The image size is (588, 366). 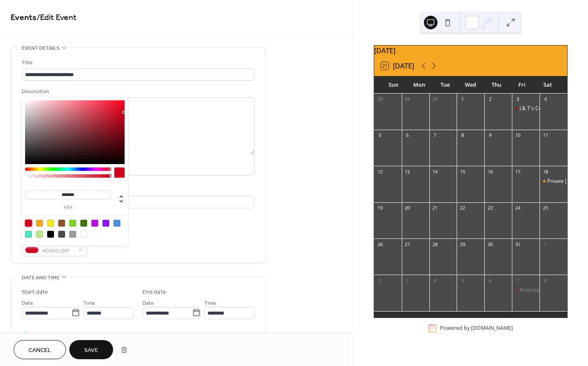 What do you see at coordinates (435, 208) in the screenshot?
I see `div: 21` at bounding box center [435, 208].